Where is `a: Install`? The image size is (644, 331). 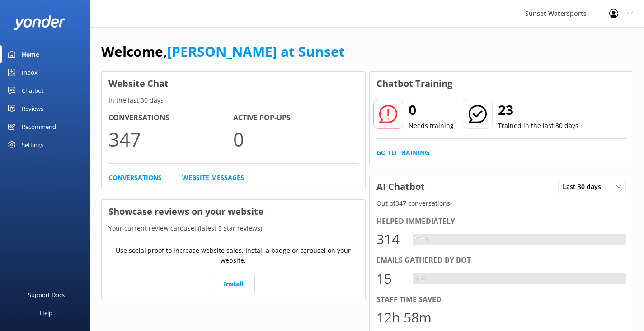
a: Install is located at coordinates (233, 284).